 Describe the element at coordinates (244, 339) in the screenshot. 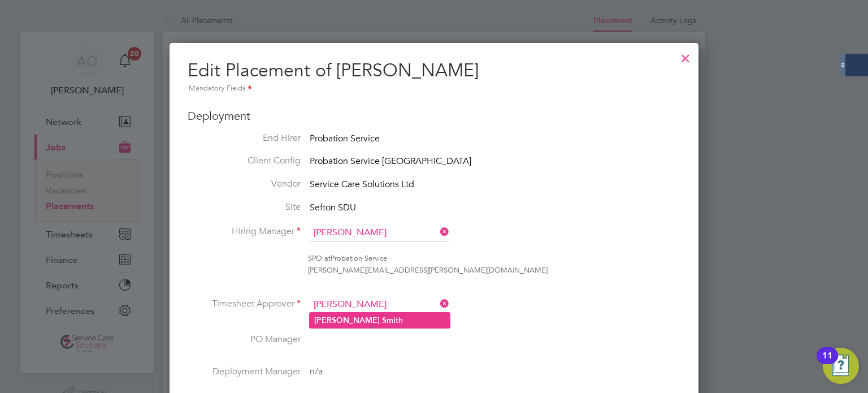

I see `label: PO Manager` at that location.